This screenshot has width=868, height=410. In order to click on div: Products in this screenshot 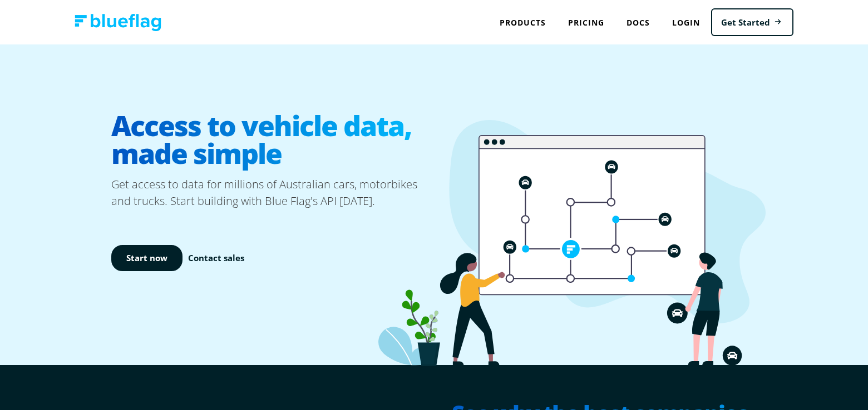, I will do `click(522, 22)`.